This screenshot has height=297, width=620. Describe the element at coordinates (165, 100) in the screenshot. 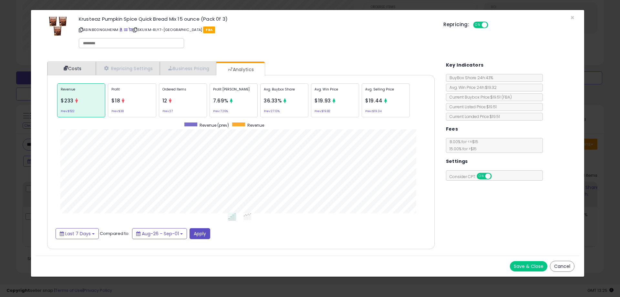

I see `span: 12` at that location.